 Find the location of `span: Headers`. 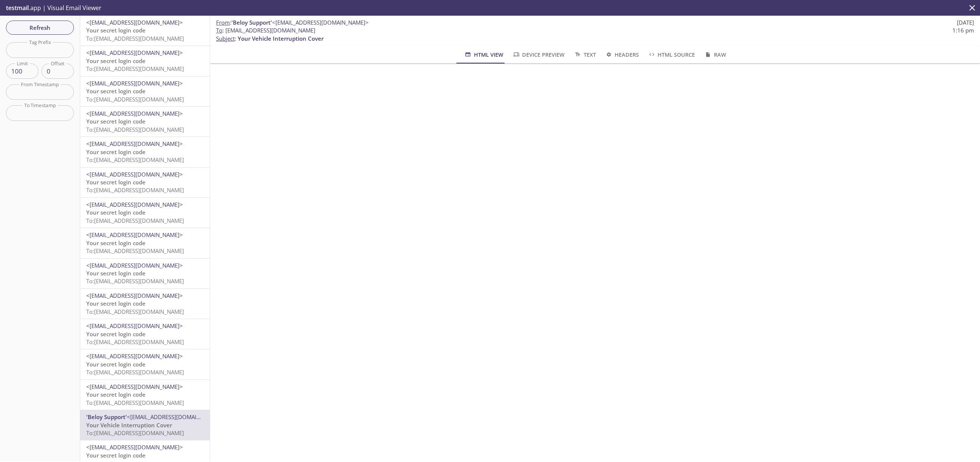

span: Headers is located at coordinates (621, 54).